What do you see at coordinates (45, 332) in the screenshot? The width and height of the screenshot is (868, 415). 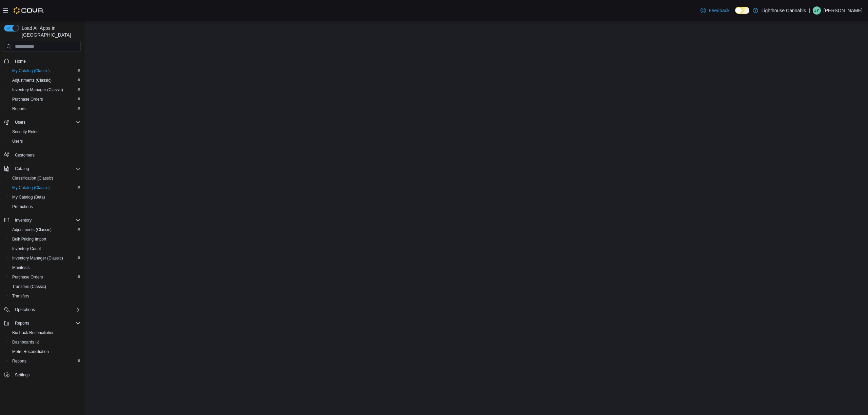 I see `span: BioTrack Reconciliation` at bounding box center [45, 332].